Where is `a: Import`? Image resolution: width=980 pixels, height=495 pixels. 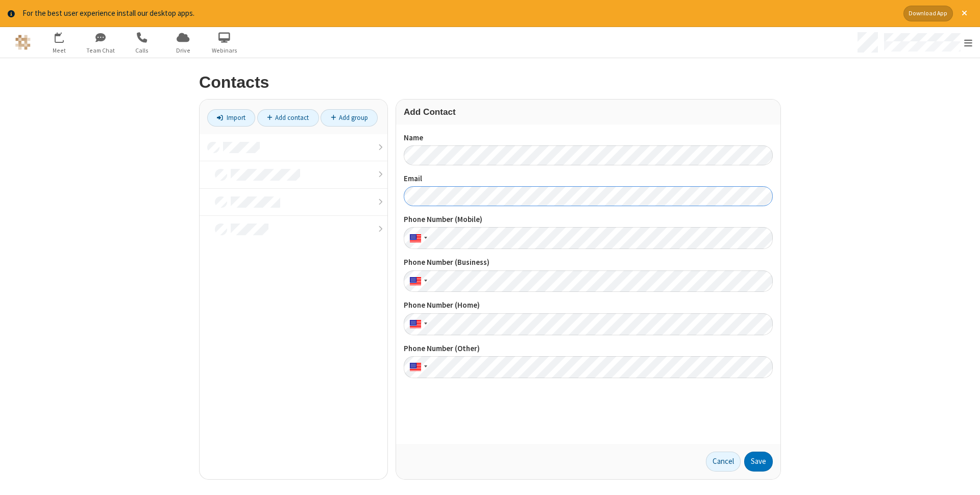 a: Import is located at coordinates (231, 118).